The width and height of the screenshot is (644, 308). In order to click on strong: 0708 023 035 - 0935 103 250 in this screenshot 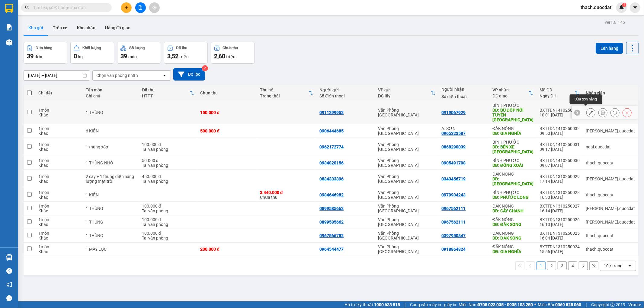, I will do `click(505, 305)`.